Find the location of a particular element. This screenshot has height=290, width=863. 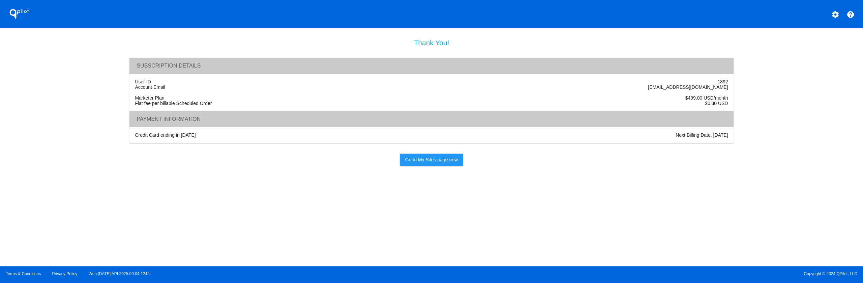

span: Payment Information is located at coordinates (169, 119).